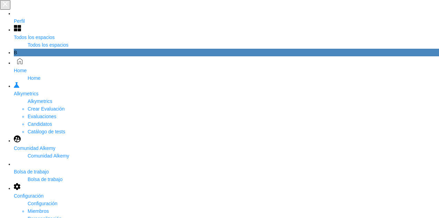 The height and width of the screenshot is (218, 439). What do you see at coordinates (42, 116) in the screenshot?
I see `a: Evaluaciones` at bounding box center [42, 116].